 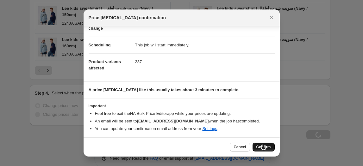 What do you see at coordinates (182, 106) in the screenshot?
I see `h3: Important` at bounding box center [182, 106].